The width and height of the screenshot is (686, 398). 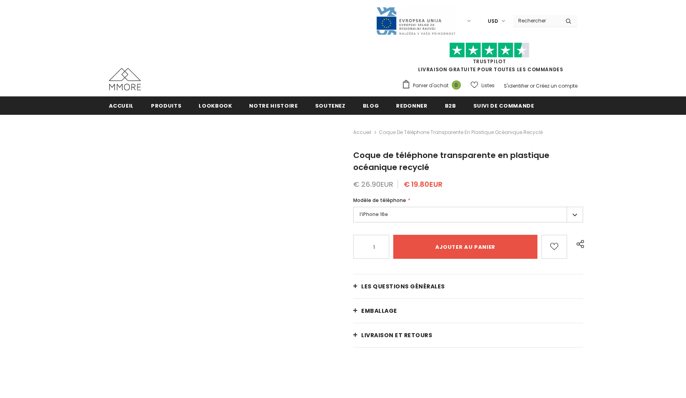 I want to click on a: B2B, so click(x=450, y=105).